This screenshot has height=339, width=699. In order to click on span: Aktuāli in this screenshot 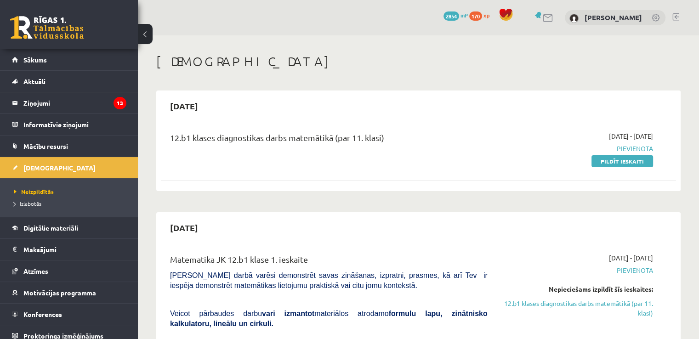, I will do `click(34, 81)`.